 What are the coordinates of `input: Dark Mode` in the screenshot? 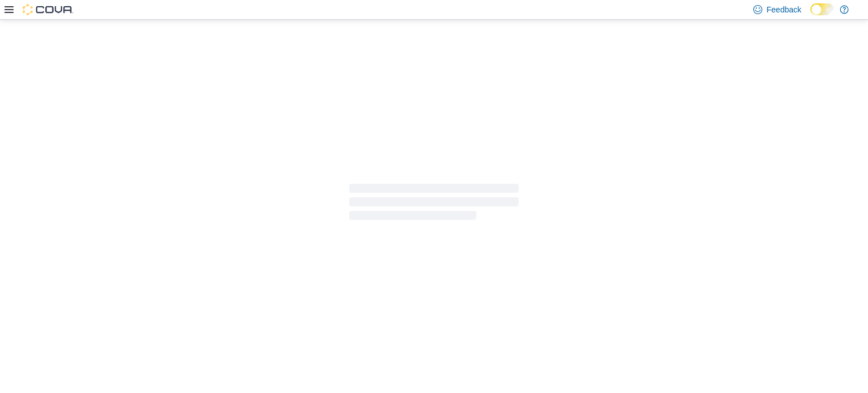 It's located at (822, 9).